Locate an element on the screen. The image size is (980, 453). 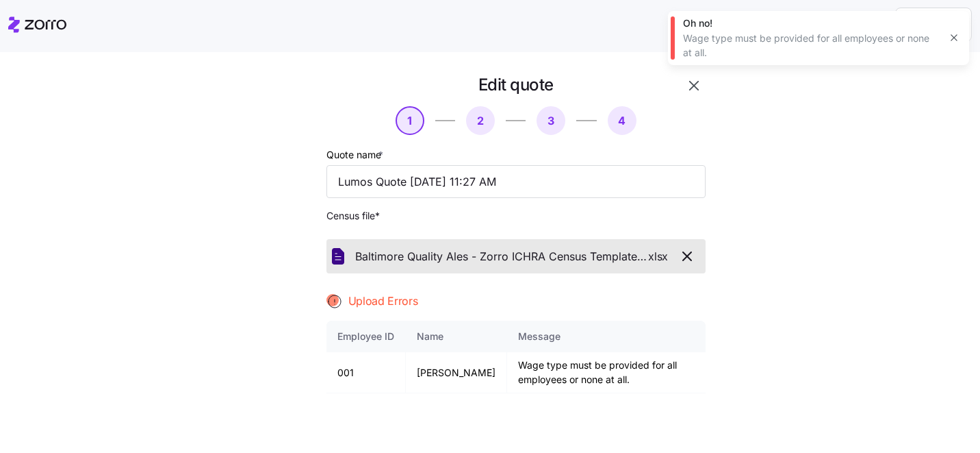
div: Employee ID is located at coordinates (366, 336).